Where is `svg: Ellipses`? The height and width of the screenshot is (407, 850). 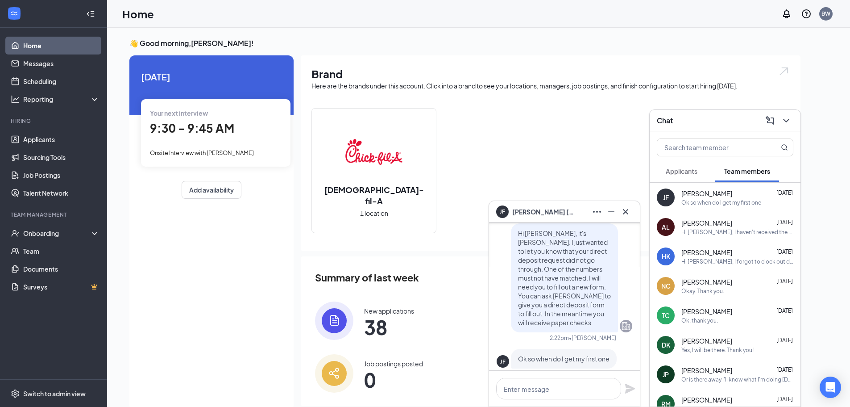 svg: Ellipses is located at coordinates (597, 212).